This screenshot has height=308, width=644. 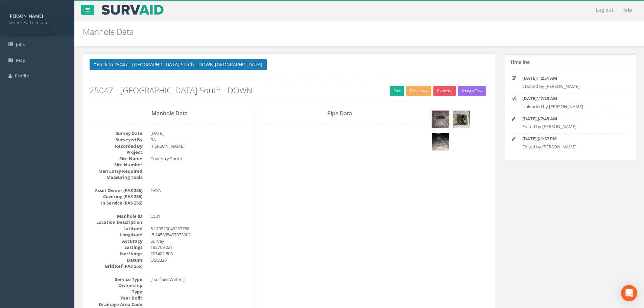 What do you see at coordinates (117, 203) in the screenshot?
I see `dt: In Service (PAS 256):` at bounding box center [117, 203].